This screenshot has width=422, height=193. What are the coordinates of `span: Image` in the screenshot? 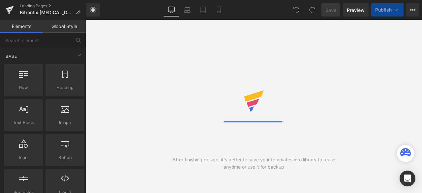 It's located at (65, 122).